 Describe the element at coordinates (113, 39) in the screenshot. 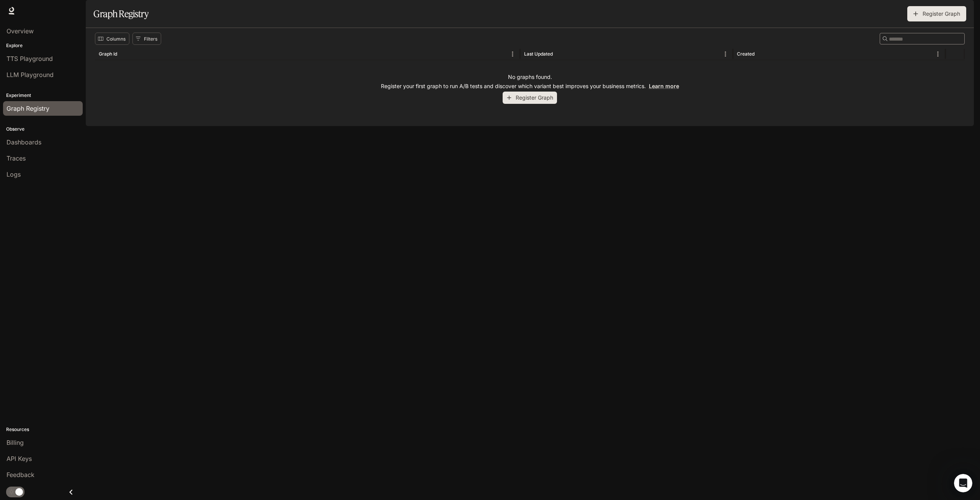

I see `button: Select columns` at that location.